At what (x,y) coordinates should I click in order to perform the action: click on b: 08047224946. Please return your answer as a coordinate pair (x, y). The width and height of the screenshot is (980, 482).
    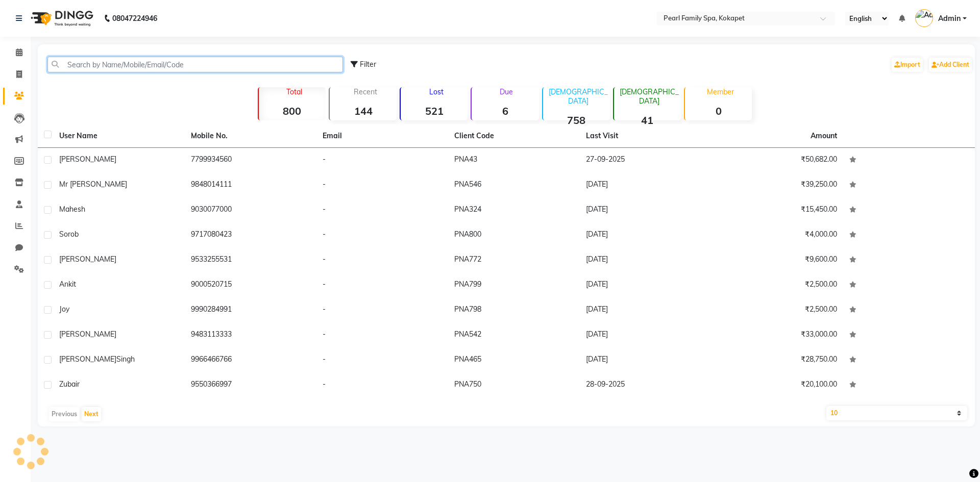
    Looking at the image, I should click on (134, 18).